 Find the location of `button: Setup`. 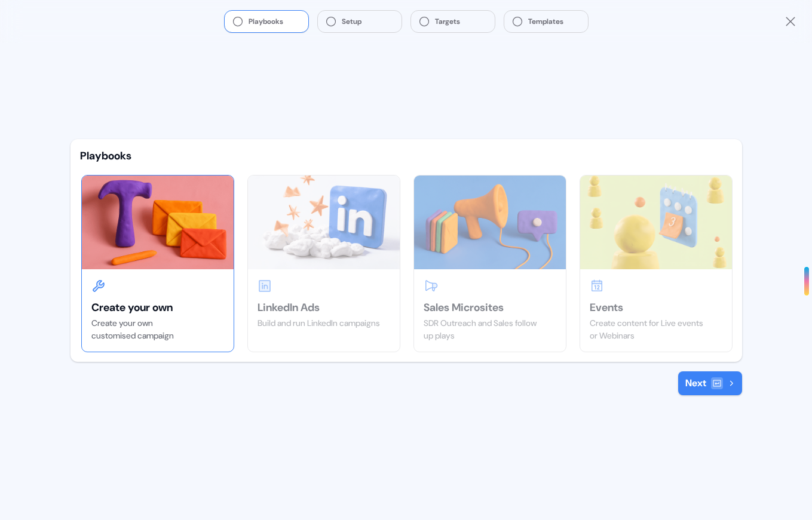

button: Setup is located at coordinates (360, 21).